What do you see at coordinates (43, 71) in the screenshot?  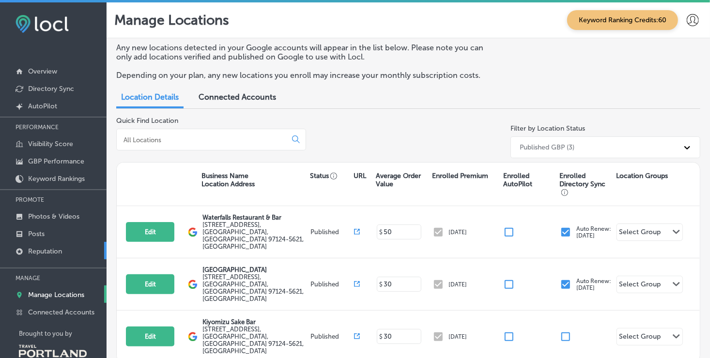 I see `p: Overview` at bounding box center [43, 71].